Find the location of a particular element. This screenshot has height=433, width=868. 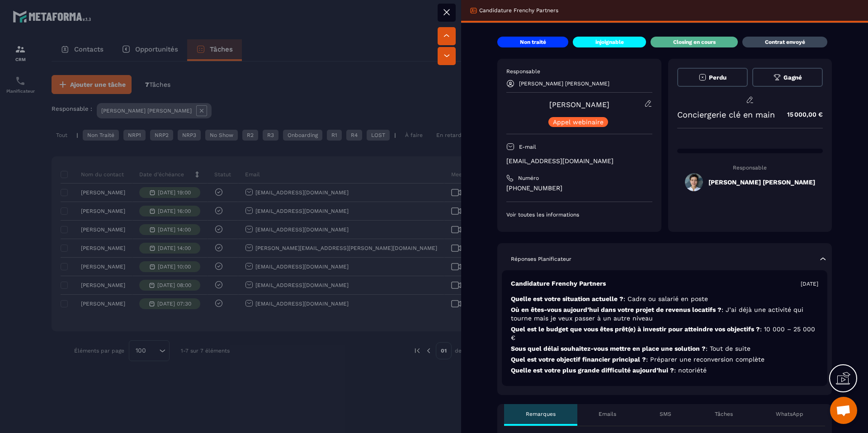

p: Non traité is located at coordinates (533, 42).